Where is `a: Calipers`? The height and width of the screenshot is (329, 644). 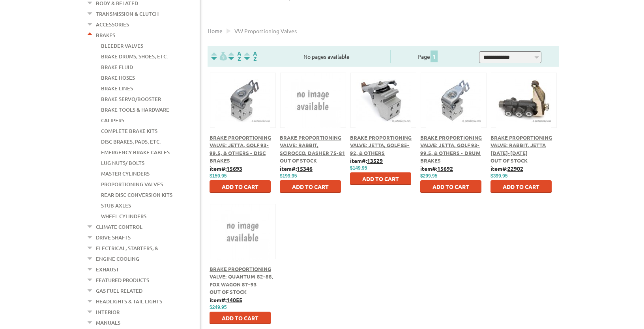
a: Calipers is located at coordinates (113, 120).